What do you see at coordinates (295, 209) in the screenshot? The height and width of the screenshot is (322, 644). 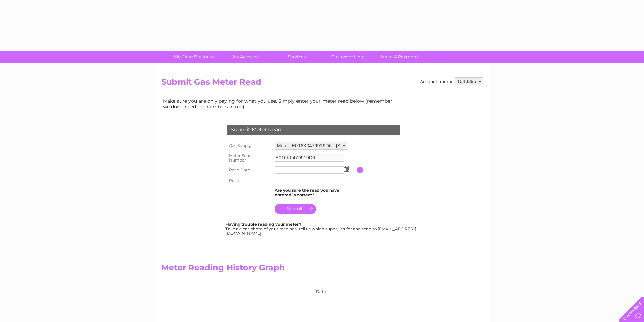 I see `input: Submit` at bounding box center [295, 209].